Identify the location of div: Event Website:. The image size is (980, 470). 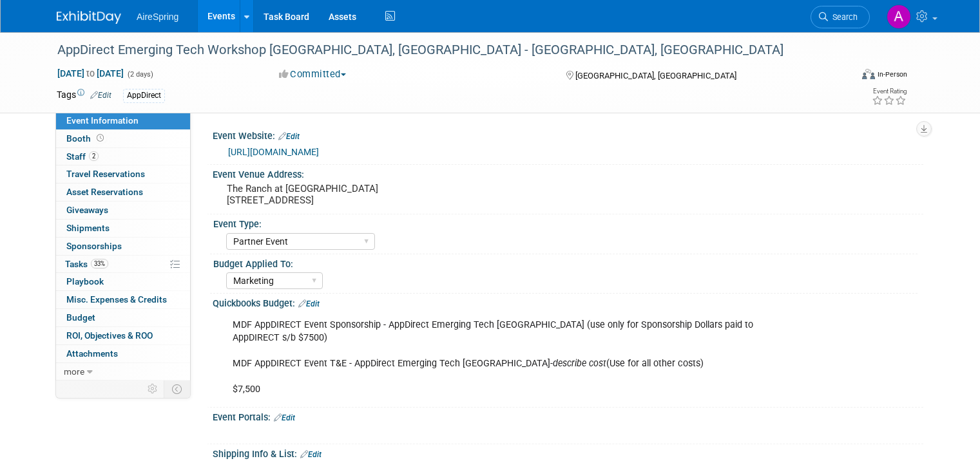
(567, 134).